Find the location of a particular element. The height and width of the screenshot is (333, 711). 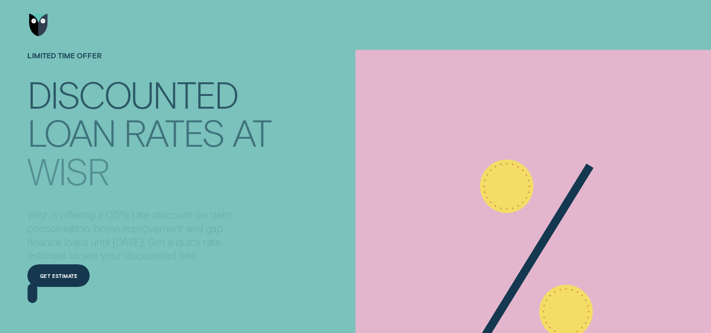

a: Get estimate is located at coordinates (58, 275).